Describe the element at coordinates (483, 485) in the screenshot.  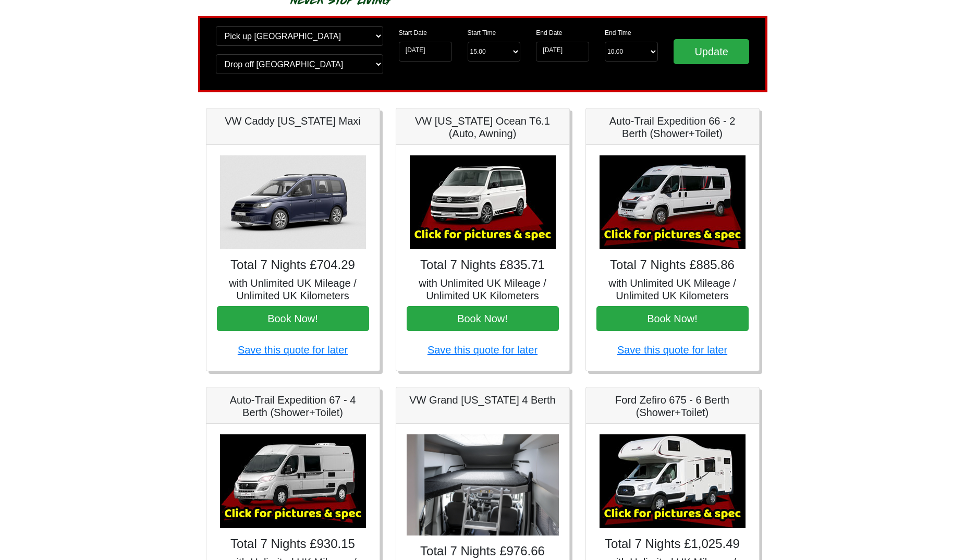
I see `img: VW Grand California 4 Berth` at that location.